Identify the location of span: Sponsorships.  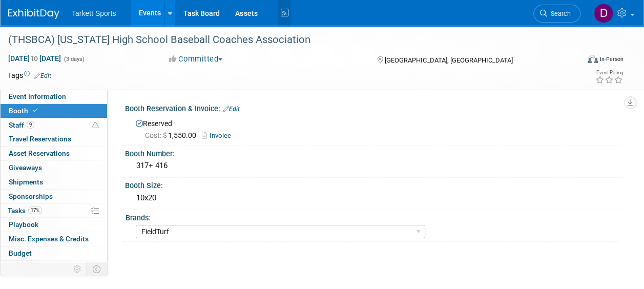
(31, 196).